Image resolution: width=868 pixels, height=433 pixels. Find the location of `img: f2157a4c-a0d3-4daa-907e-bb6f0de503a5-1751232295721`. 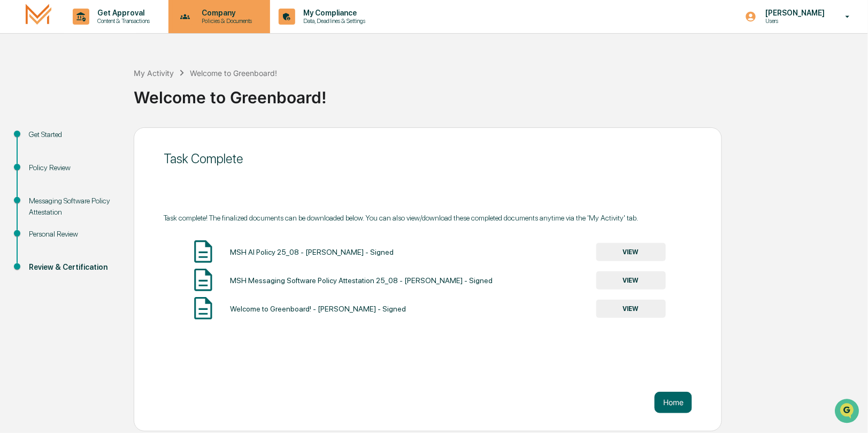

img: f2157a4c-a0d3-4daa-907e-bb6f0de503a5-1751232295721 is located at coordinates (14, 14).